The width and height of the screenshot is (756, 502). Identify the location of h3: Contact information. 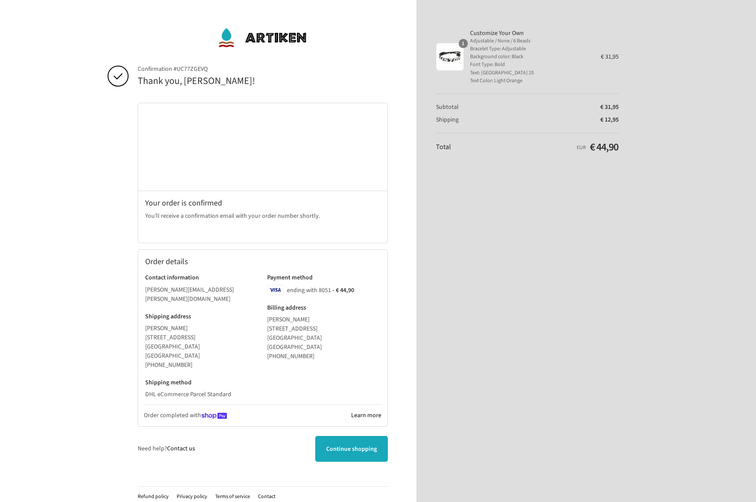
(202, 278).